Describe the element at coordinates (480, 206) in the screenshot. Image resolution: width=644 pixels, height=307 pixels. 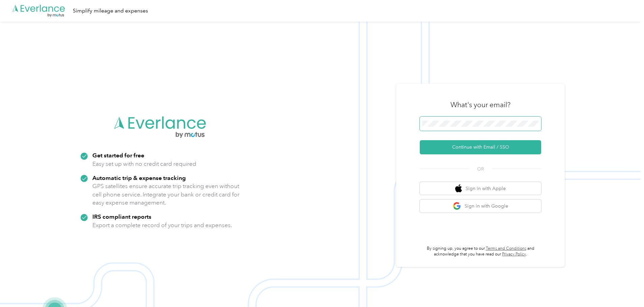
I see `button: google logoSign in with Google` at that location.